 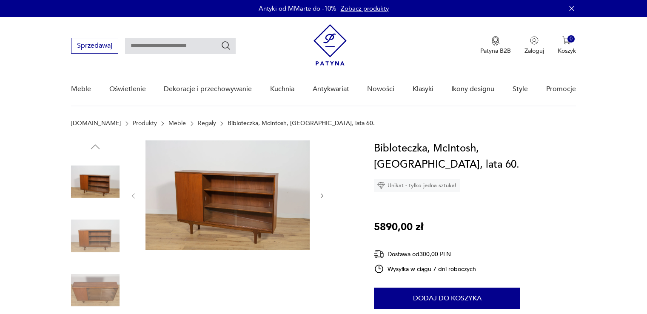 What do you see at coordinates (330, 45) in the screenshot?
I see `img: Patyna - sklep z meblami i dekoracjami vintage` at bounding box center [330, 45].